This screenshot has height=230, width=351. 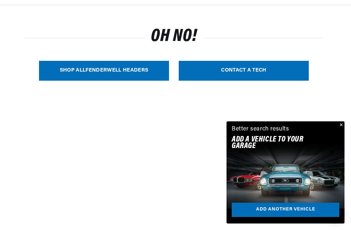 What do you see at coordinates (174, 37) in the screenshot?
I see `h1: OH NO!` at bounding box center [174, 37].